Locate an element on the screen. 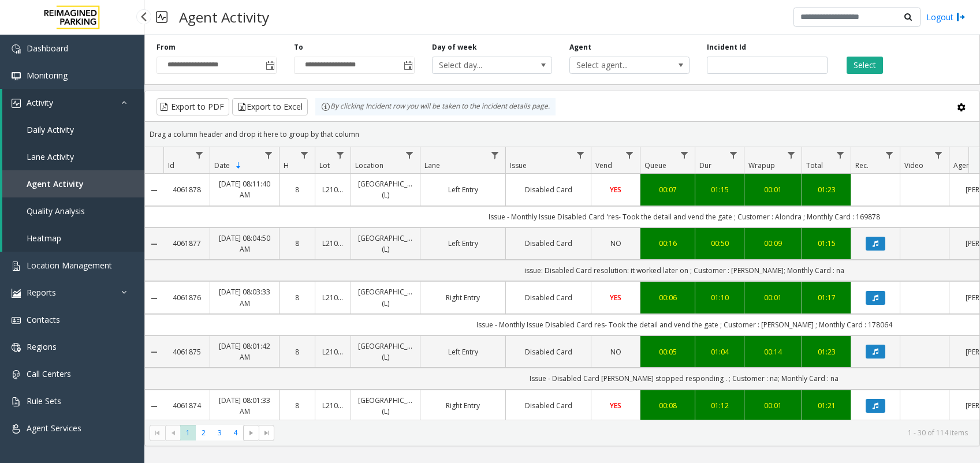 The image size is (980, 463). span: Lot is located at coordinates (325, 165).